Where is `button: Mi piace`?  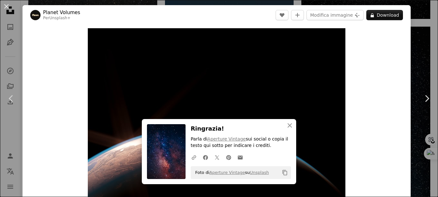
button: Mi piace is located at coordinates (282, 15).